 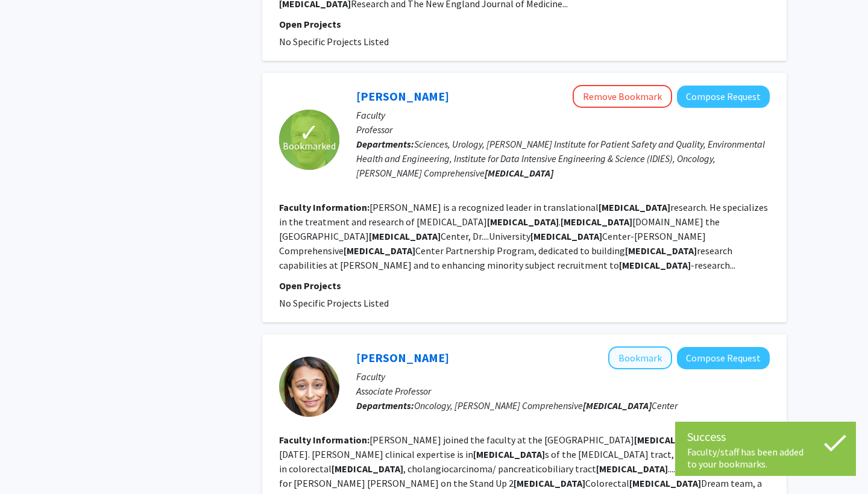 What do you see at coordinates (765, 437) in the screenshot?
I see `div: Success` at bounding box center [765, 437].